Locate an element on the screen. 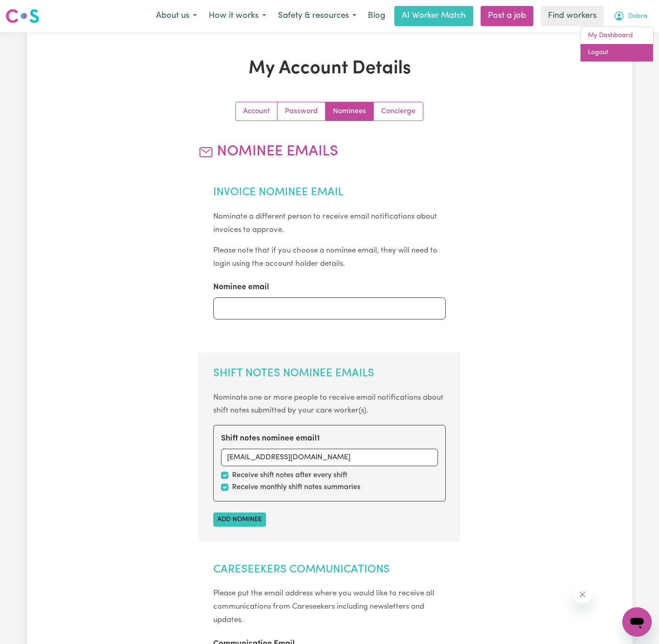 The width and height of the screenshot is (659, 644). button: My Account is located at coordinates (630, 16).